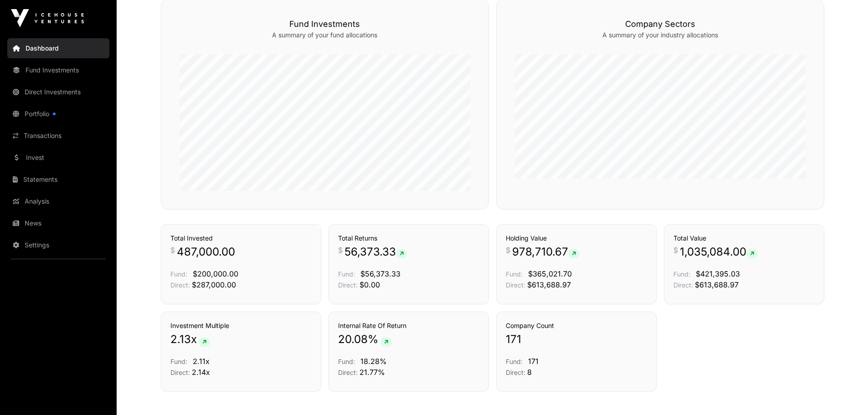 This screenshot has width=868, height=415. What do you see at coordinates (369, 285) in the screenshot?
I see `span: $0.00` at bounding box center [369, 285].